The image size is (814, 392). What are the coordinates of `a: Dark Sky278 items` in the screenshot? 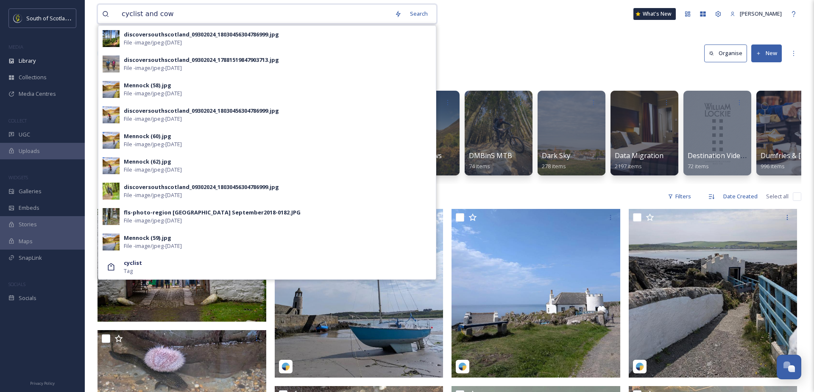 It's located at (556, 161).